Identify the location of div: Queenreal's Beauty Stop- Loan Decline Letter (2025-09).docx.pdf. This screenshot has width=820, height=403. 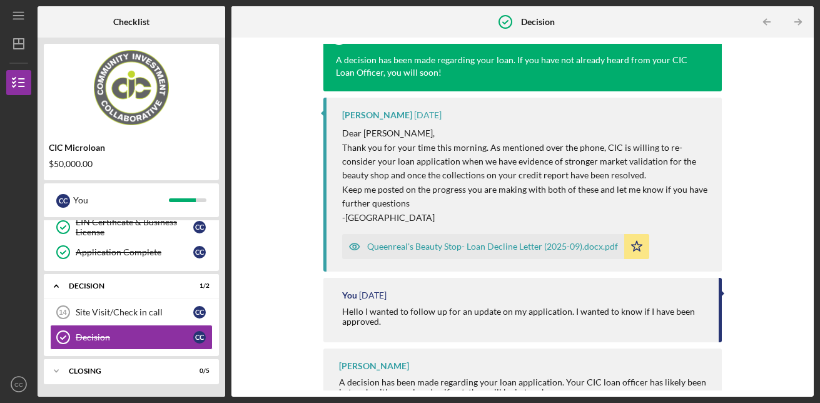
(493, 247).